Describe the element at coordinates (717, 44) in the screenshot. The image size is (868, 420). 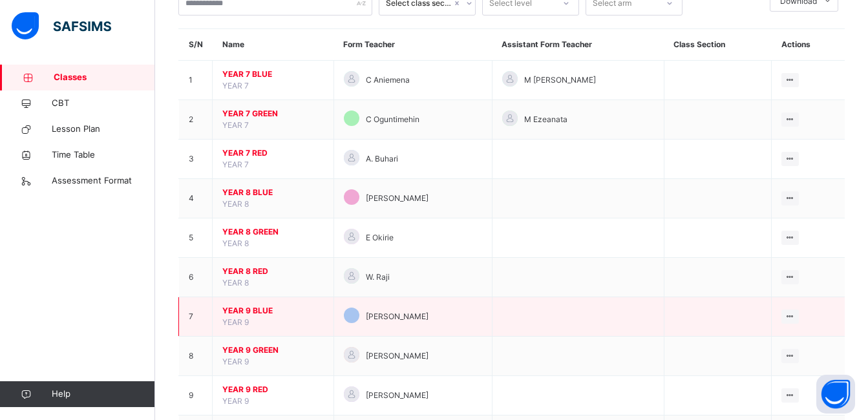
I see `th: Class Section` at that location.